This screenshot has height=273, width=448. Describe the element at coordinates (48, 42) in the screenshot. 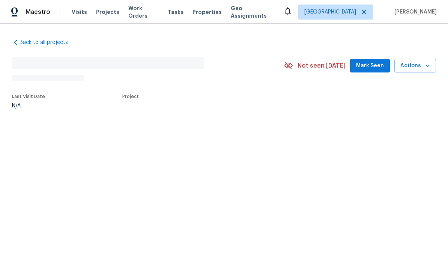

I see `a: Back to all projects` at that location.